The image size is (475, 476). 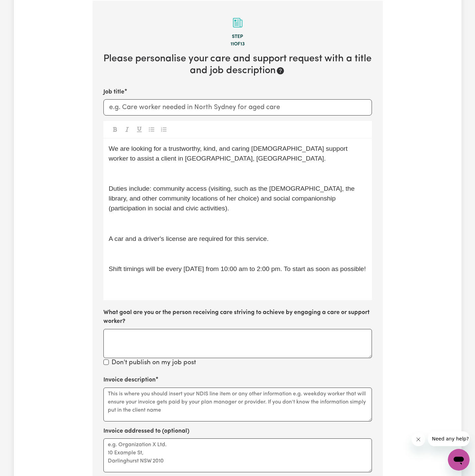 I want to click on label: Don't publish on my job post, so click(x=153, y=363).